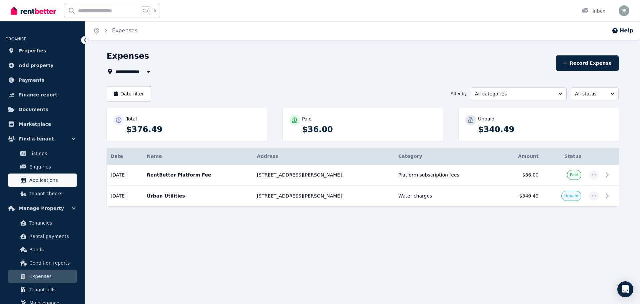 This screenshot has width=640, height=304. I want to click on button: Record Expense, so click(587, 63).